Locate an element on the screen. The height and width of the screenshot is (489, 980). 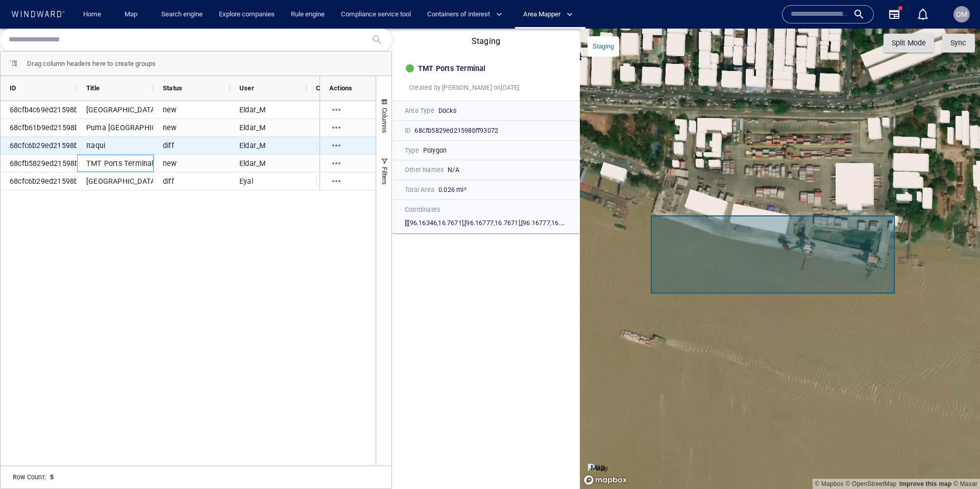
div: 68cfc6b29ed21598bff93089 is located at coordinates (38, 181).